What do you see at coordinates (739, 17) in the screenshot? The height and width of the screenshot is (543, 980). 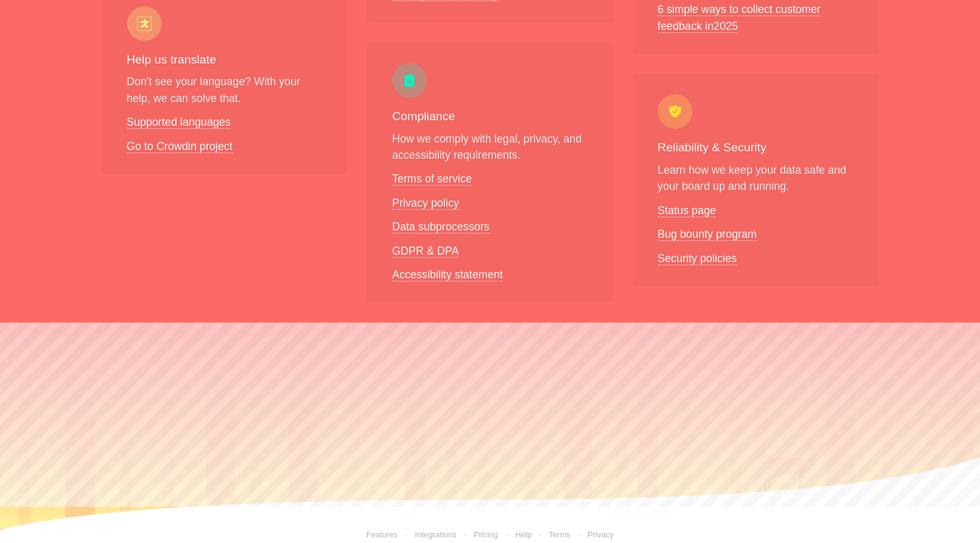 I see `a: 6 simple ways to collect customer feedback in2025` at bounding box center [739, 17].